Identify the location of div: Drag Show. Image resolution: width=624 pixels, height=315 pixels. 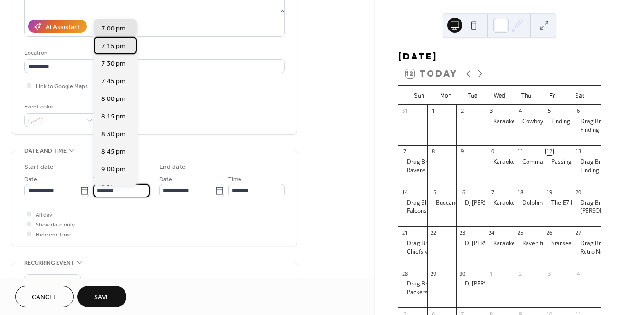
(421, 202).